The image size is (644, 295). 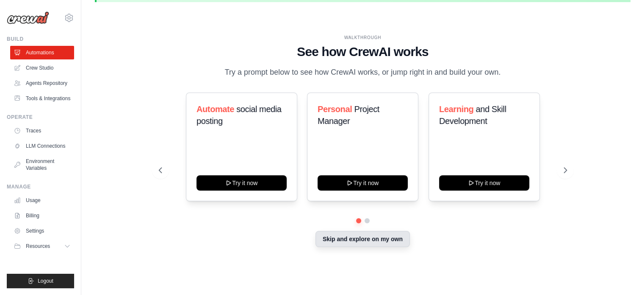 I want to click on span: Learning, so click(x=456, y=109).